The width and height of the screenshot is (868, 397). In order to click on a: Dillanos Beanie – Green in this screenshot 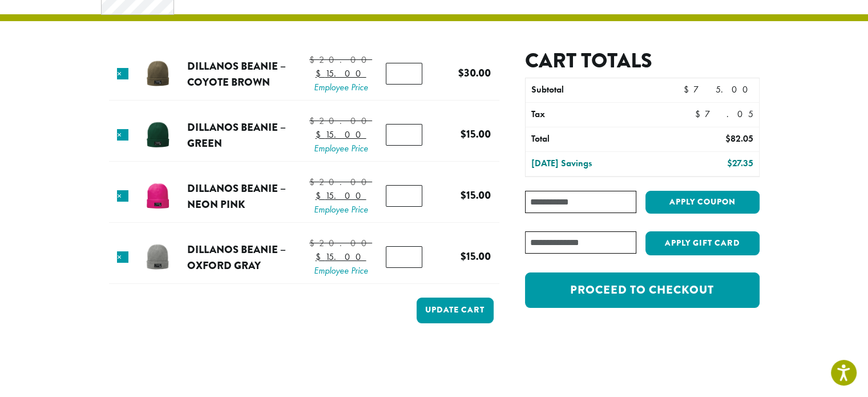, I will do `click(236, 135)`.